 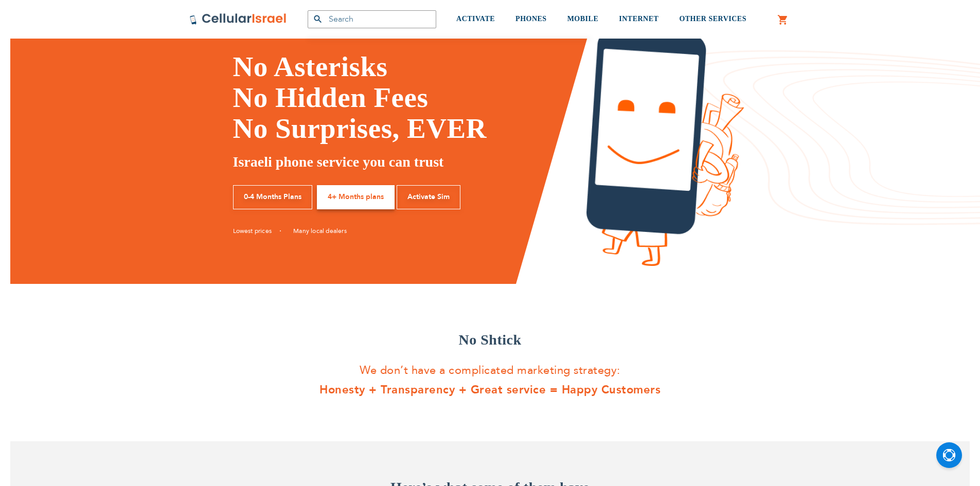 What do you see at coordinates (402, 98) in the screenshot?
I see `h1: No Asterisks No Hidden Fees No Surprises, EVER` at bounding box center [402, 98].